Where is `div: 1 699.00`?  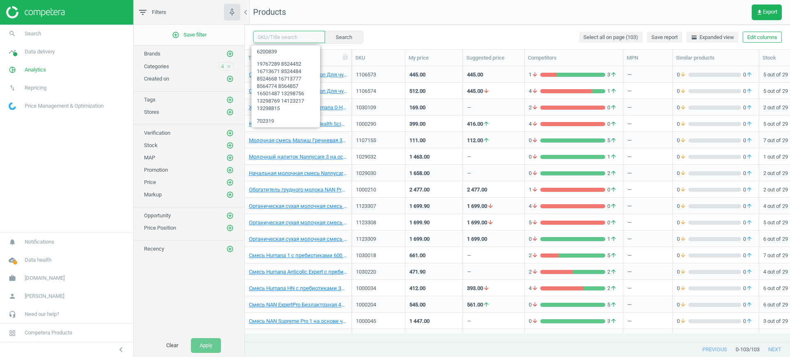
div: 1 699.00 is located at coordinates (477, 239).